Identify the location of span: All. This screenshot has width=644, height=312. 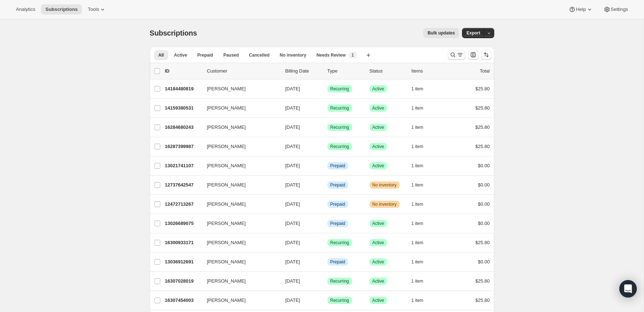
(161, 55).